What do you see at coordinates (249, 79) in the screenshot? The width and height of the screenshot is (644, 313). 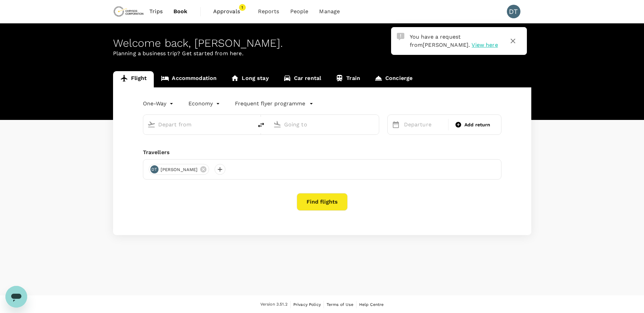 I see `a: Long stay` at bounding box center [249, 79].